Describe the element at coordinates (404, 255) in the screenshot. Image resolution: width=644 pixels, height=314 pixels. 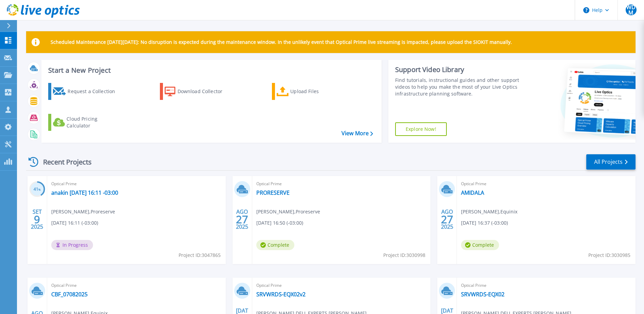
I see `span: Project ID: 3030998` at that location.